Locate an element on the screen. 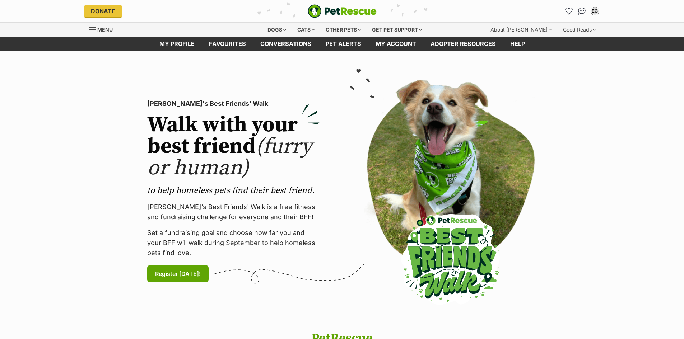 Image resolution: width=684 pixels, height=339 pixels. a: Conversations is located at coordinates (582, 11).